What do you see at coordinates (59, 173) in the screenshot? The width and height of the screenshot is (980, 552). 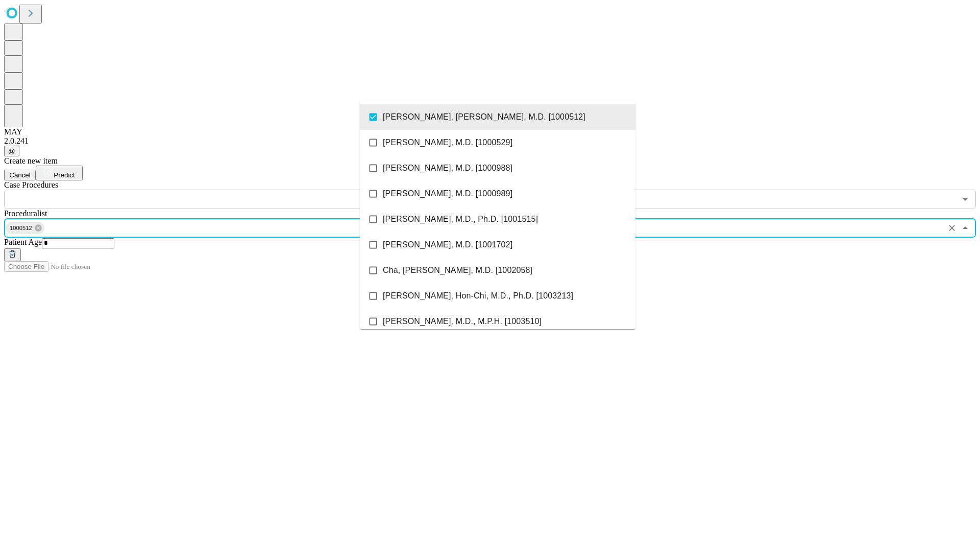 I see `button: Predict` at bounding box center [59, 173].